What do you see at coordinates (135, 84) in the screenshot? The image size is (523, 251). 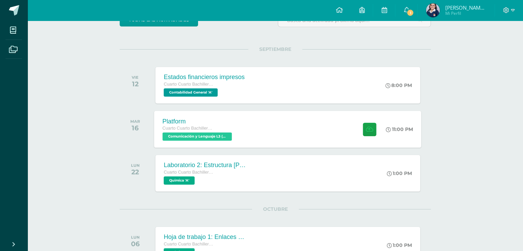 I see `div: 12` at bounding box center [135, 84].